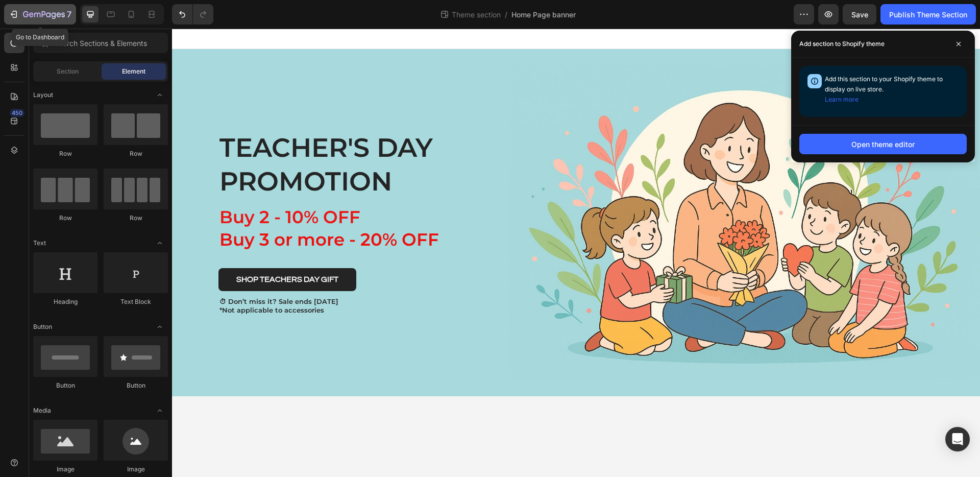  I want to click on a: Shop teachers day gift, so click(116, 251).